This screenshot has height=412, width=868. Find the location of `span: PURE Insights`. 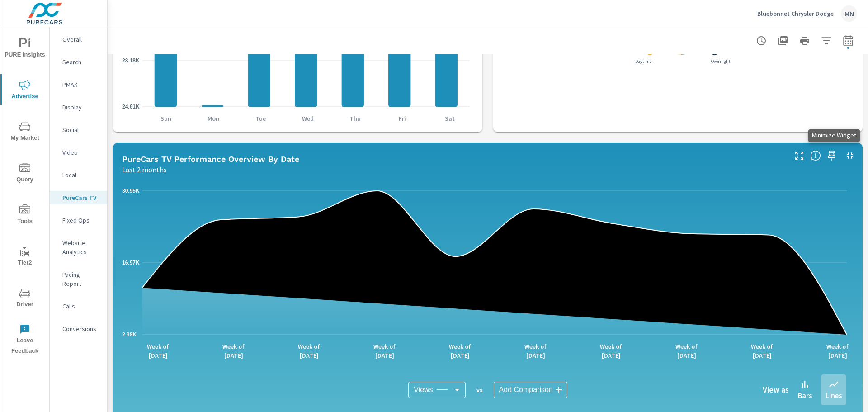

span: PURE Insights is located at coordinates (25, 49).